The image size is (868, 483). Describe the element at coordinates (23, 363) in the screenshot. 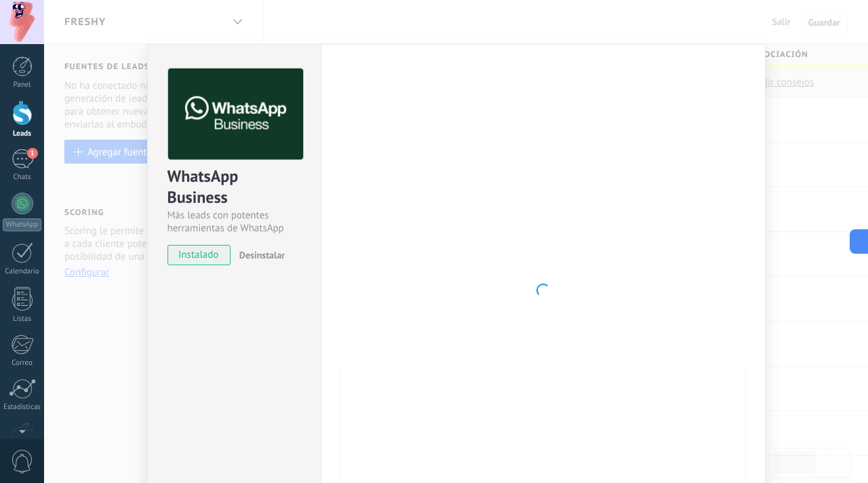

I see `div: Correo` at that location.